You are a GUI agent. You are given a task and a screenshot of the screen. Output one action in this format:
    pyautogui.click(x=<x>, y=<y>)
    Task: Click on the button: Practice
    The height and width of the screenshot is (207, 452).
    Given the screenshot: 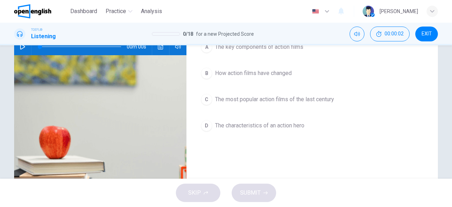 What is the action you would take?
    pyautogui.click(x=119, y=11)
    